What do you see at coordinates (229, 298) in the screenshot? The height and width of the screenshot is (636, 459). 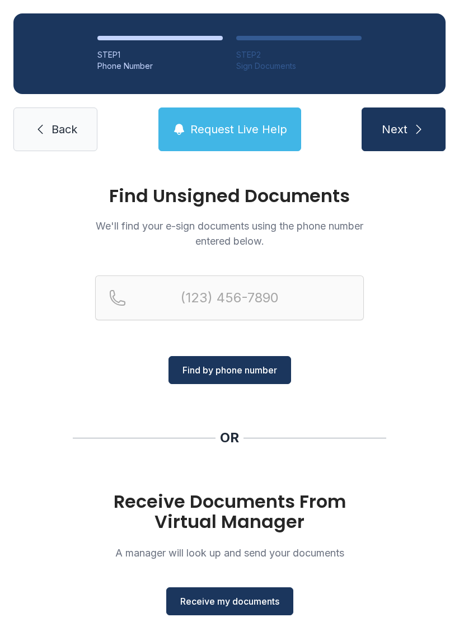 I see `input: Reservation phone number` at bounding box center [229, 298].